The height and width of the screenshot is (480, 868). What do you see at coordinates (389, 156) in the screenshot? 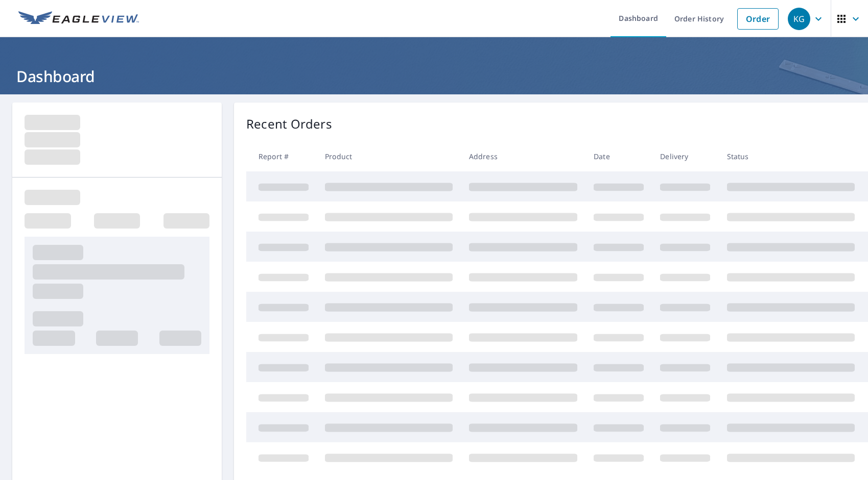
I see `th: Product` at bounding box center [389, 156].